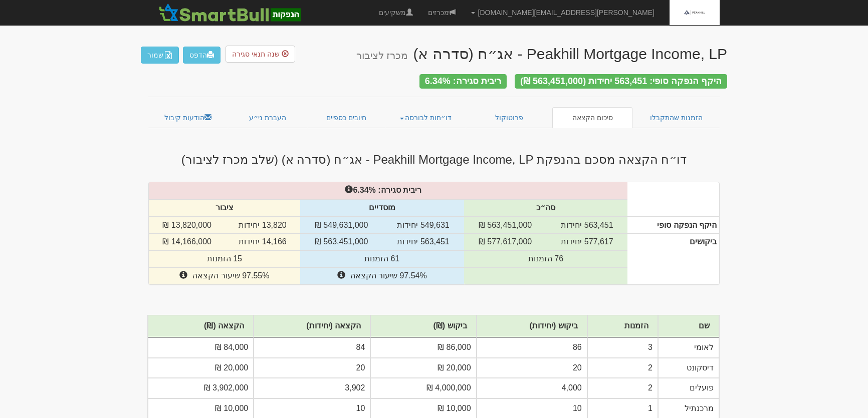 This screenshot has width=868, height=418. What do you see at coordinates (382, 208) in the screenshot?
I see `th: מוסדיים` at bounding box center [382, 208].